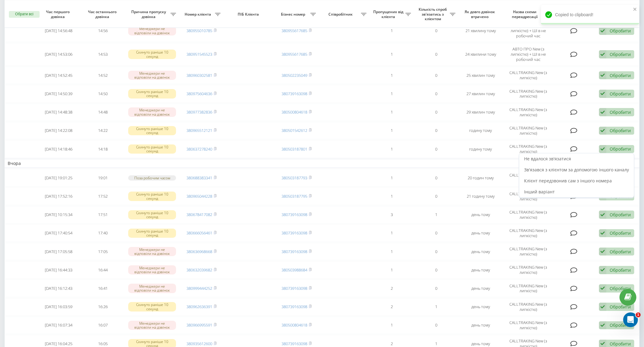  What do you see at coordinates (576, 170) in the screenshot?
I see `span: Зв'язався з клієнтом за допомогою іншого каналу` at bounding box center [576, 170].